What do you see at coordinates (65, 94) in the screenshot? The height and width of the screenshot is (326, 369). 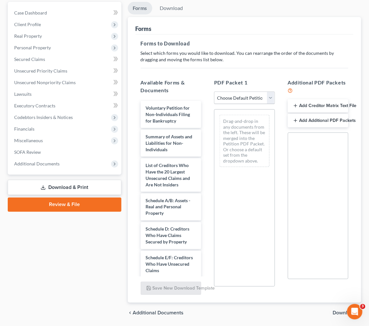 I see `a: Lawsuits` at bounding box center [65, 94].